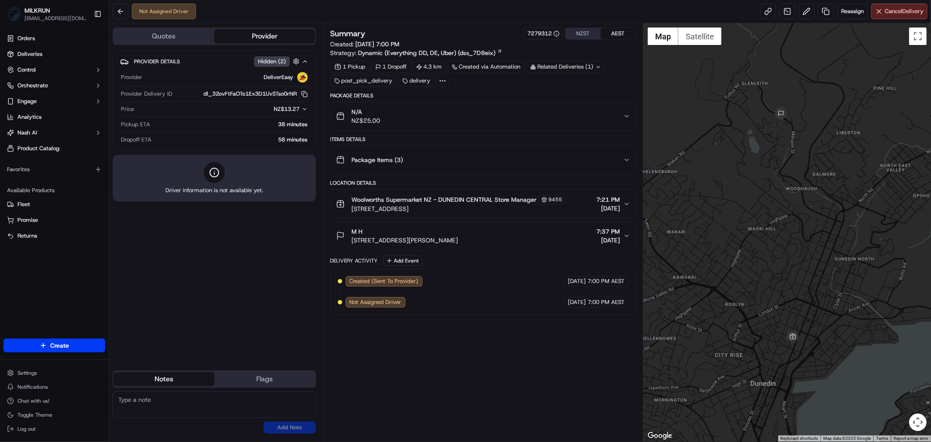 The image size is (931, 442). I want to click on a: Product Catalog, so click(54, 148).